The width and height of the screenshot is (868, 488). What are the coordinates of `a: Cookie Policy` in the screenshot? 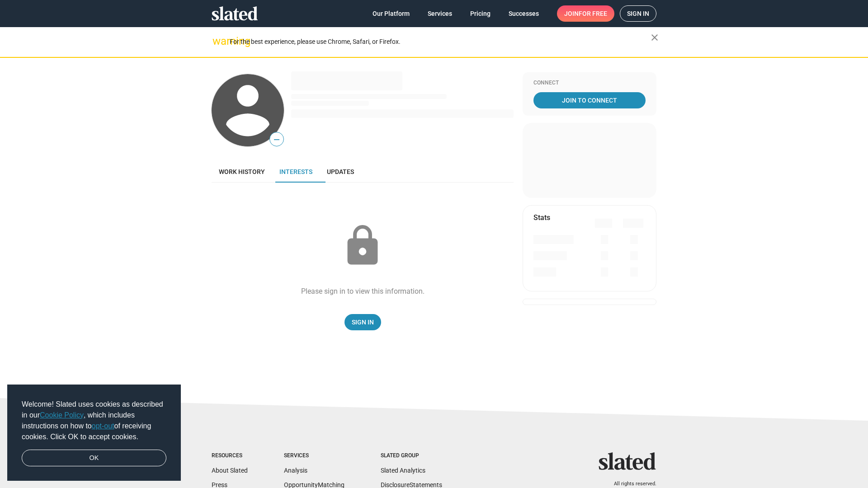 It's located at (61, 415).